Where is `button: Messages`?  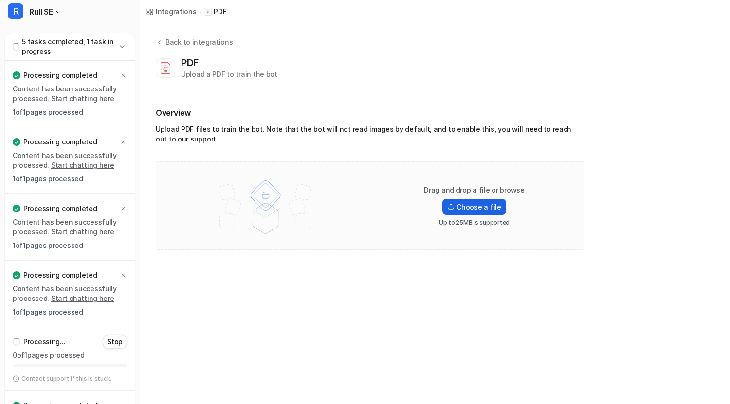
button: Messages is located at coordinates (146, 323).